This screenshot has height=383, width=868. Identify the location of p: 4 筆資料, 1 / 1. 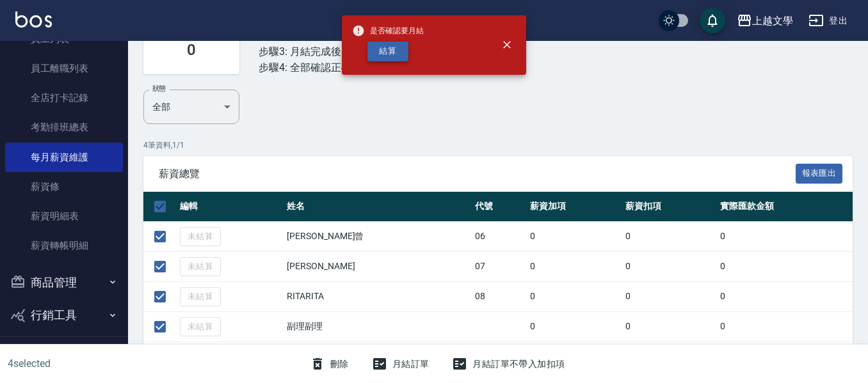
(498, 145).